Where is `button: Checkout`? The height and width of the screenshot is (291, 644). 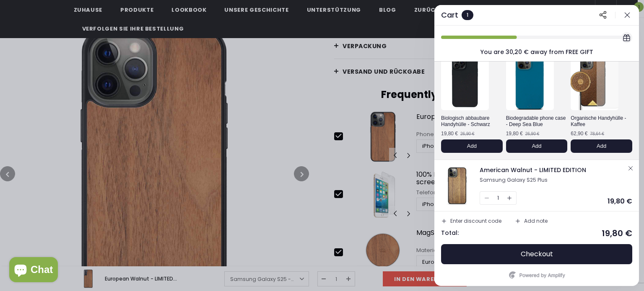 button: Checkout is located at coordinates (537, 254).